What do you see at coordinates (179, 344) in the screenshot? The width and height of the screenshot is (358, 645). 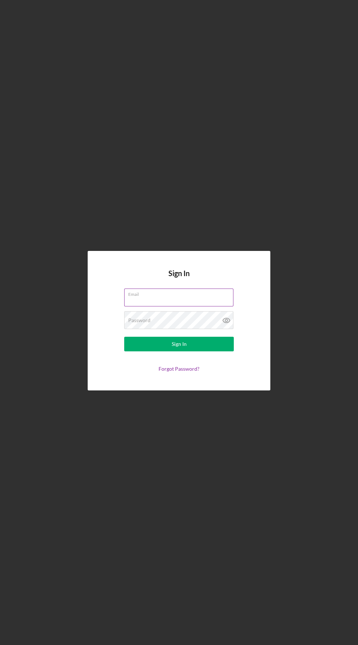 I see `div: Sign In` at bounding box center [179, 344].